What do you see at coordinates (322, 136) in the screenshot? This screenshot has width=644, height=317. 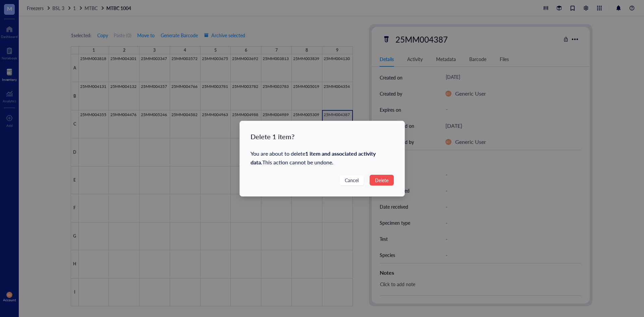 I see `div: Delete 1 item?` at bounding box center [322, 136].